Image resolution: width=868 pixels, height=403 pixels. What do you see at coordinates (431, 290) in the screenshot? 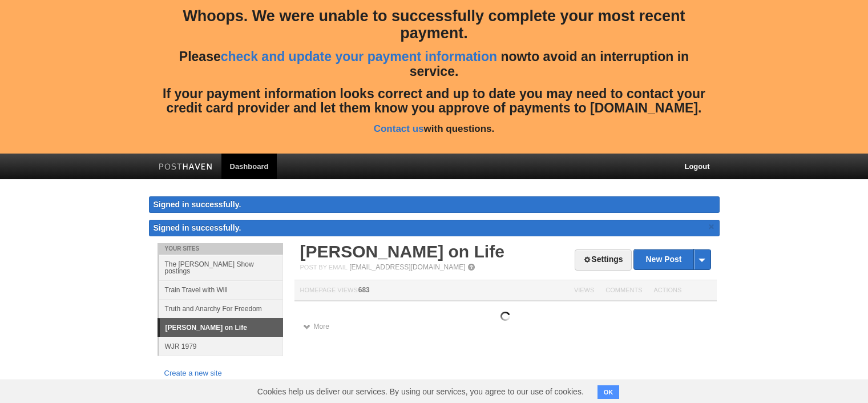
I see `th: Homepage Views` at bounding box center [431, 290].